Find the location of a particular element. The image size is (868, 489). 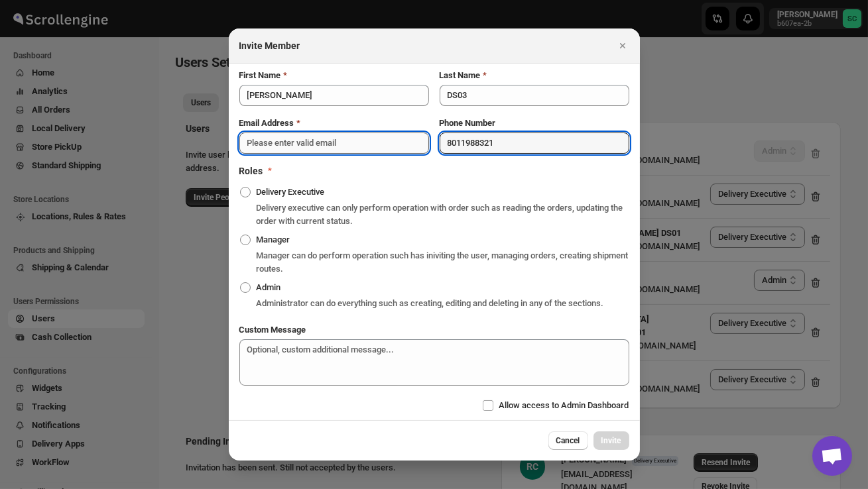

span: Cancel is located at coordinates (568, 441).